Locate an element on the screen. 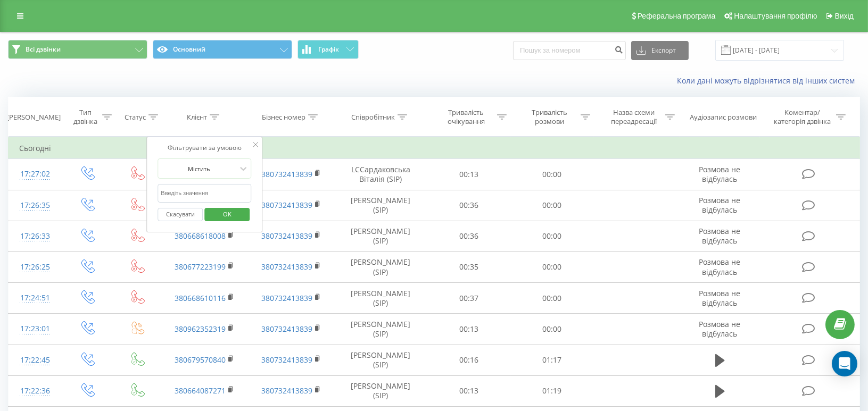 The height and width of the screenshot is (411, 868). button: Основний is located at coordinates (223, 50).